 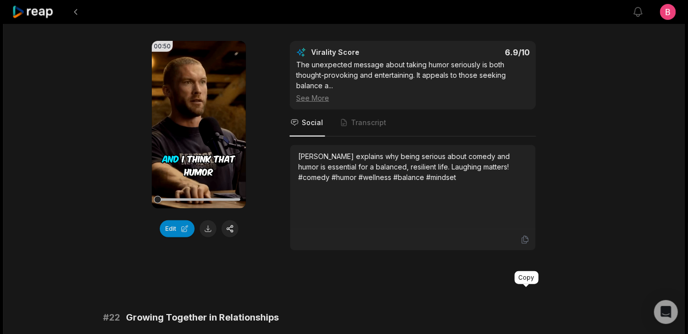 I want to click on span: Transcript, so click(x=368, y=122).